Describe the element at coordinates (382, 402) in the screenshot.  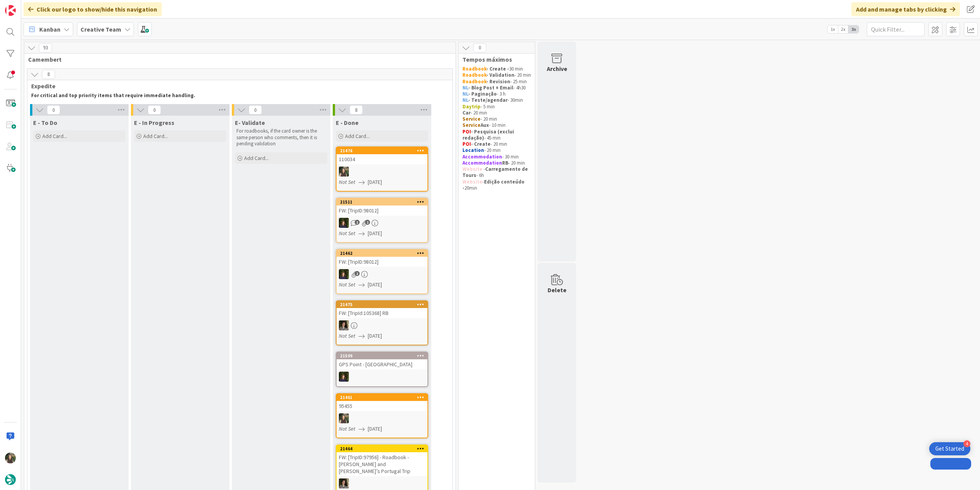
I see `div: 2146195455` at that location.